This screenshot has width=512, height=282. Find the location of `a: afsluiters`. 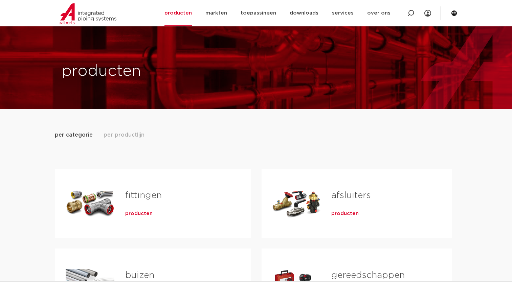

a: afsluiters is located at coordinates (351, 195).